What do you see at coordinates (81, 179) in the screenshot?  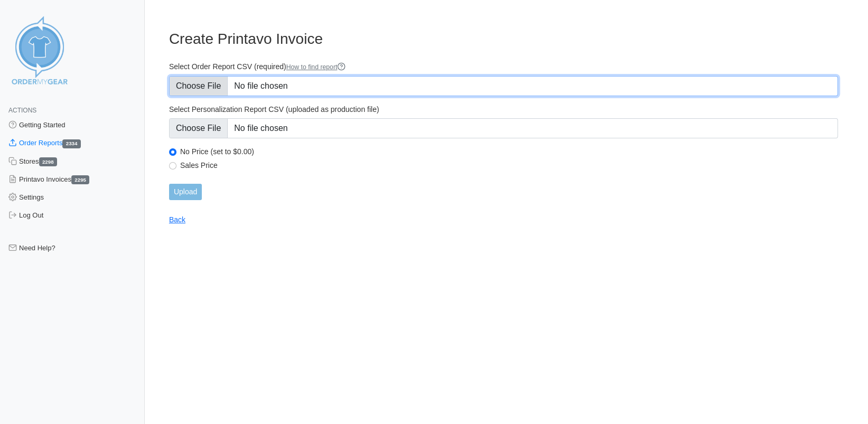 I see `span: 2295` at bounding box center [81, 179].